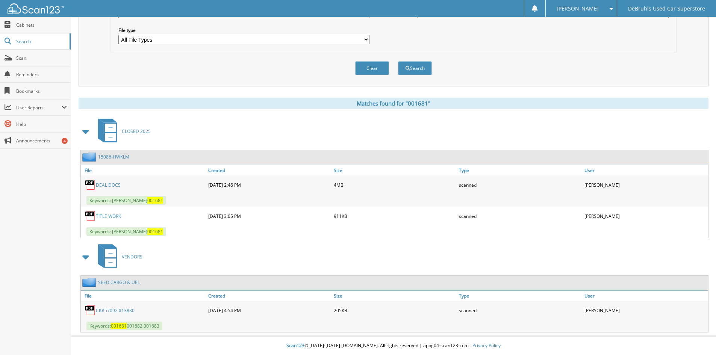  What do you see at coordinates (124, 326) in the screenshot?
I see `span: Keywords: 001682 001683` at bounding box center [124, 326].